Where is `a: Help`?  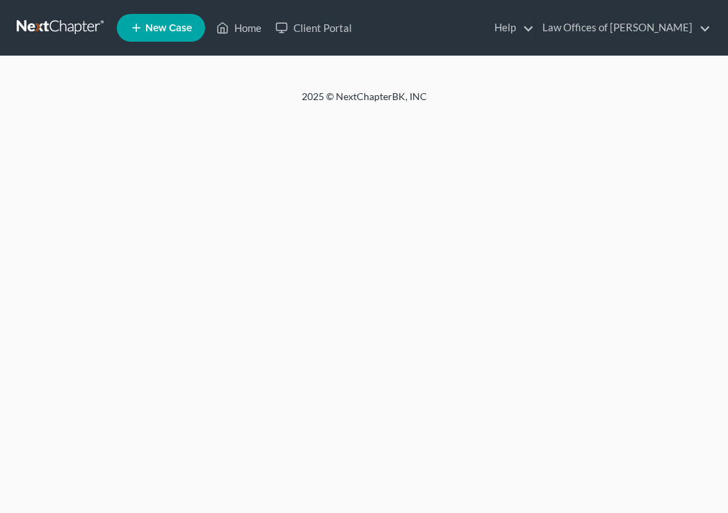
a: Help is located at coordinates (511, 28).